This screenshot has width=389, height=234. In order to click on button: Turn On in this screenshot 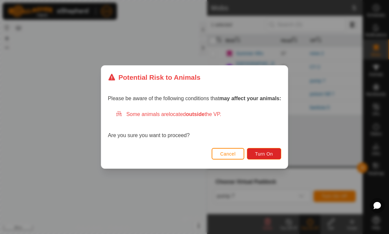, I will do `click(264, 154)`.